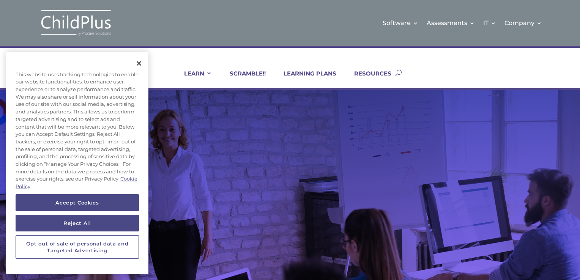  What do you see at coordinates (305, 79) in the screenshot?
I see `a: LEARNING PLANS` at bounding box center [305, 79].